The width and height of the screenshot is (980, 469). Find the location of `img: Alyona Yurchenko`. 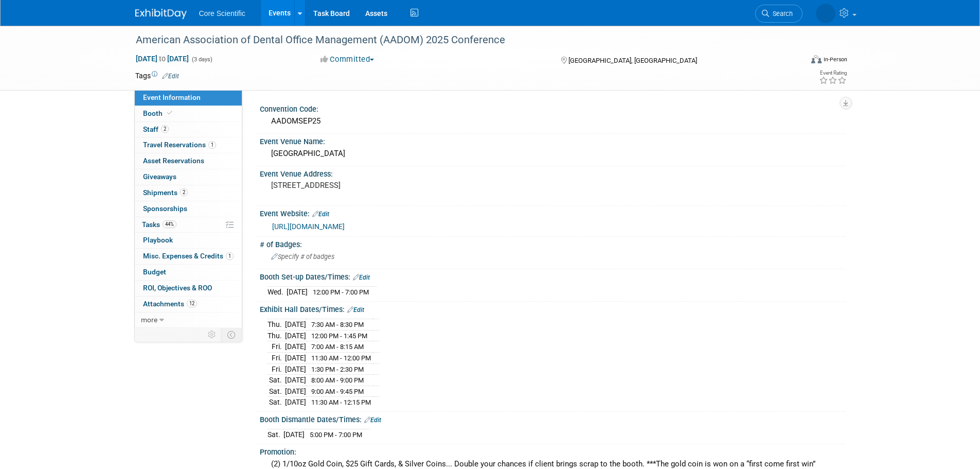

img: Alyona Yurchenko is located at coordinates (825, 13).